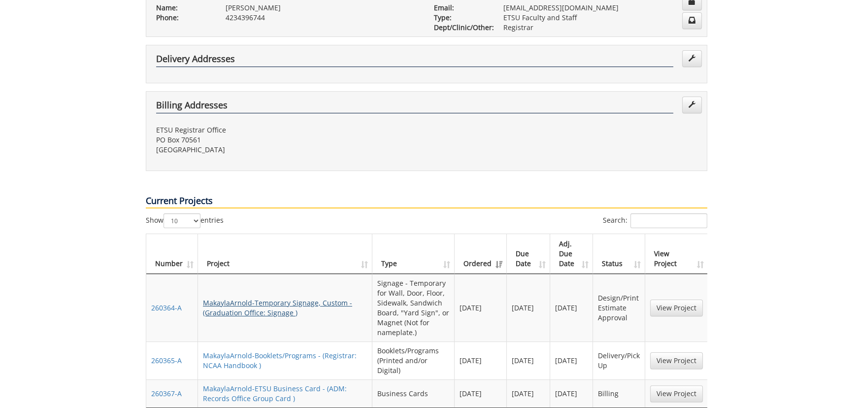 This screenshot has width=853, height=408. What do you see at coordinates (619, 254) in the screenshot?
I see `th: Status: activate to sort column ascending` at bounding box center [619, 254].